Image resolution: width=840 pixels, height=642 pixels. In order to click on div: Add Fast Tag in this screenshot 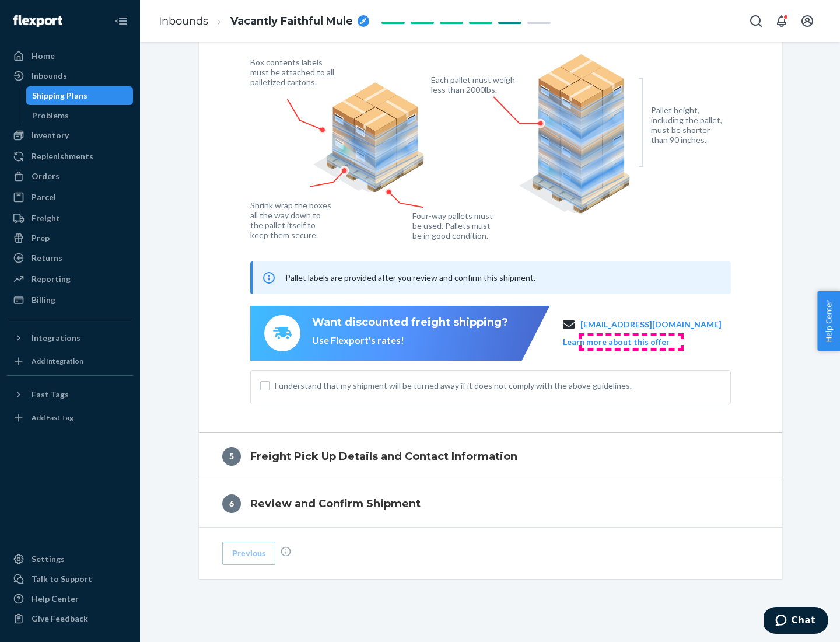, I will do `click(53, 417)`.